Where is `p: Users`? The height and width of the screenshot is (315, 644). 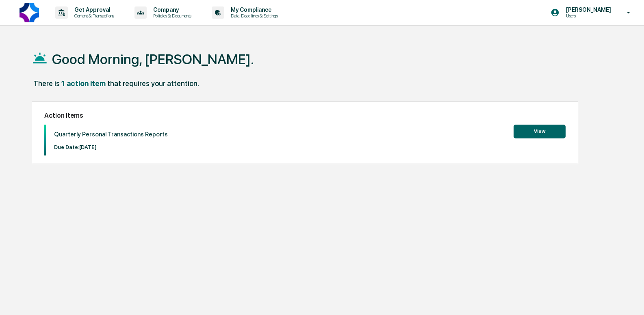
p: Users is located at coordinates (587, 16).